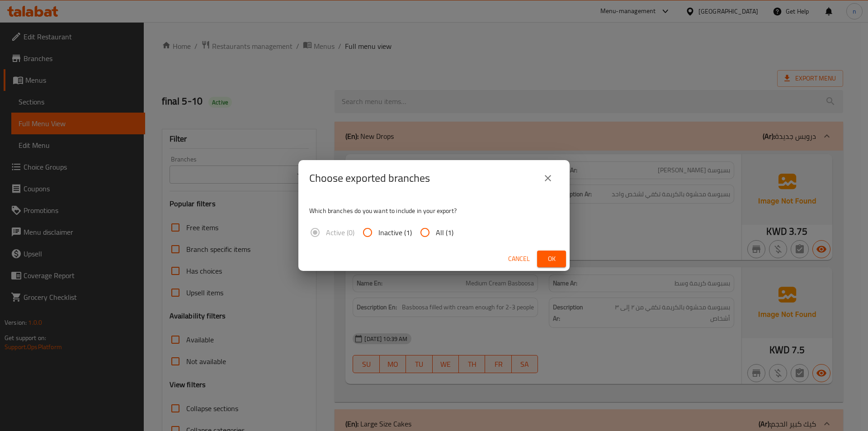  I want to click on span: Cancel, so click(519, 259).